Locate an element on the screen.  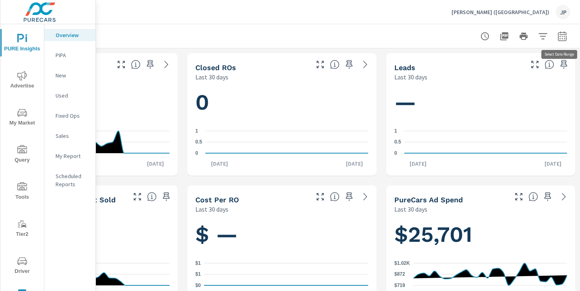
span: Number of Leads generated from PureCars Tools for the selected dealership group over the selected... is located at coordinates (549, 64).